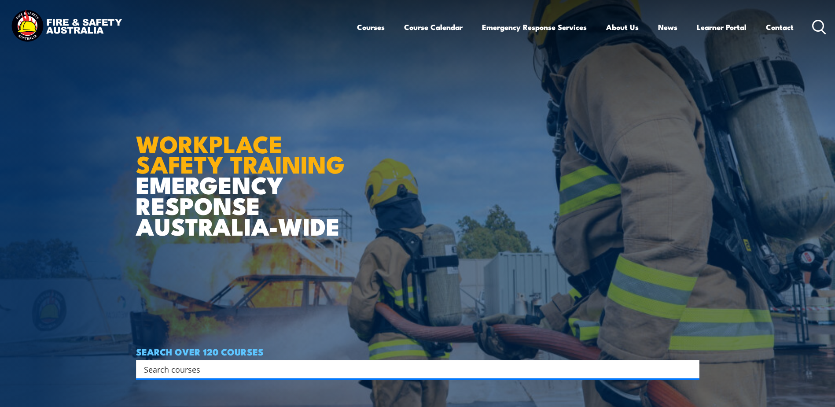  Describe the element at coordinates (535, 27) in the screenshot. I see `a: Emergency Response Services` at that location.